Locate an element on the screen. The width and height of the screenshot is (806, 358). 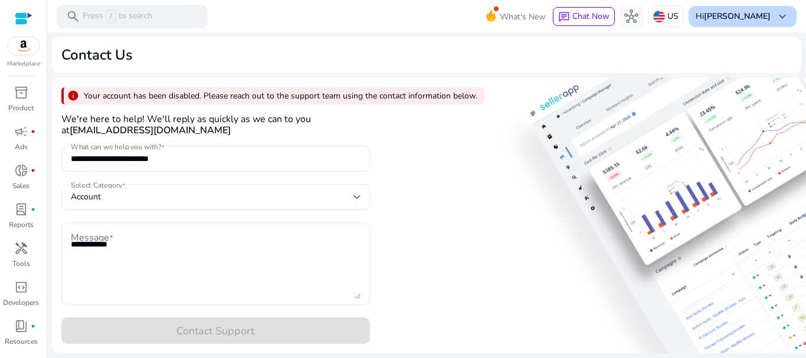
p: Press to search is located at coordinates (117, 17).